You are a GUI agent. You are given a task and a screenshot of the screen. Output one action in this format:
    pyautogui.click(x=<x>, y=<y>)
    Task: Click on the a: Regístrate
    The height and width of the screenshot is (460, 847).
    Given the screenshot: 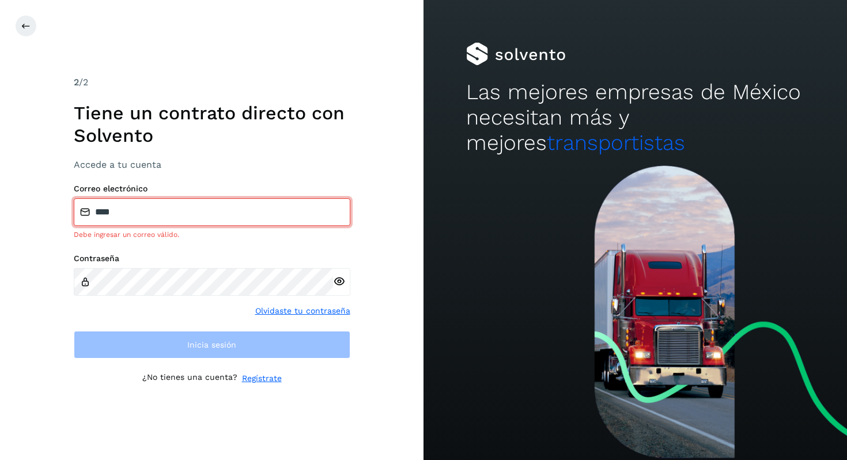 What is the action you would take?
    pyautogui.click(x=262, y=378)
    